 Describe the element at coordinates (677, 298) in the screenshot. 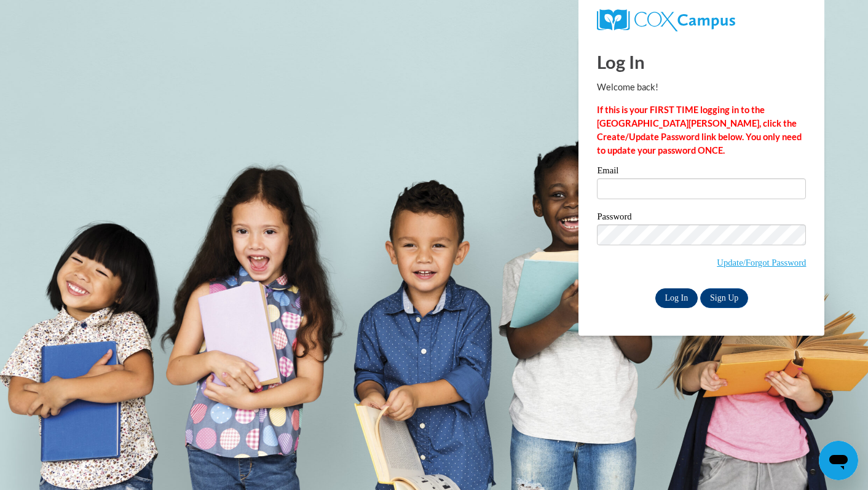

I see `input: Log In` at that location.